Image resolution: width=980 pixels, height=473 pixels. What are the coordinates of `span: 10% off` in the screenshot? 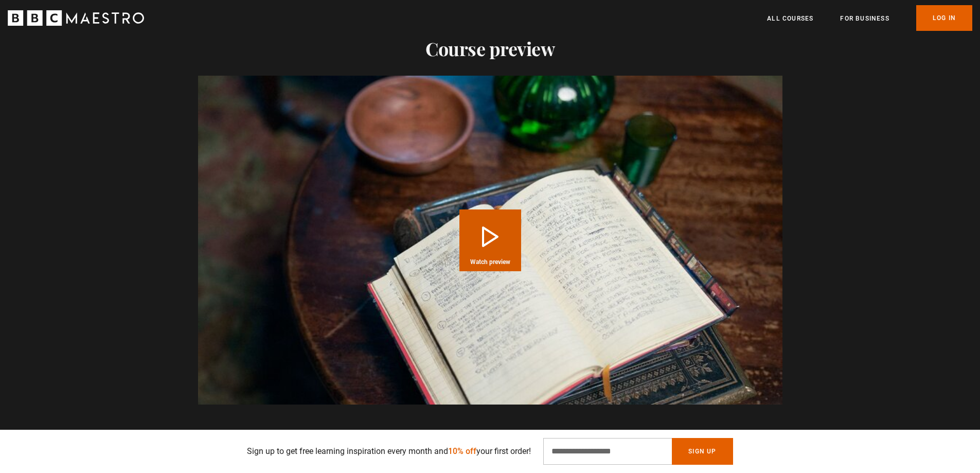 It's located at (462, 451).